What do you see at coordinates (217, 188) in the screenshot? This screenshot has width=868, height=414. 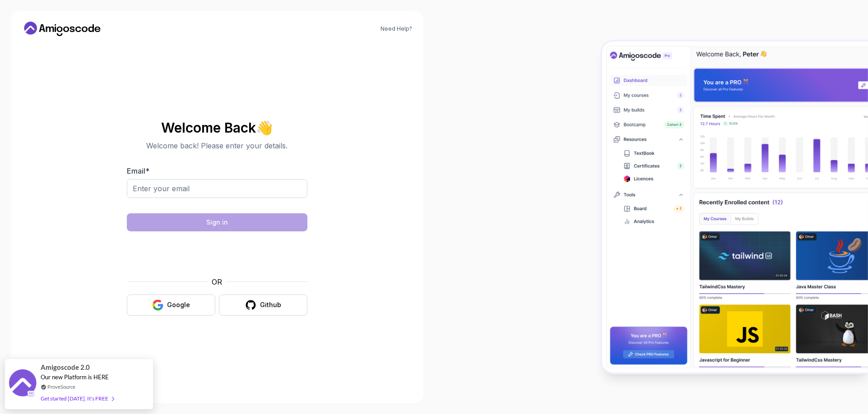 I see `input: Enter your email` at bounding box center [217, 188].